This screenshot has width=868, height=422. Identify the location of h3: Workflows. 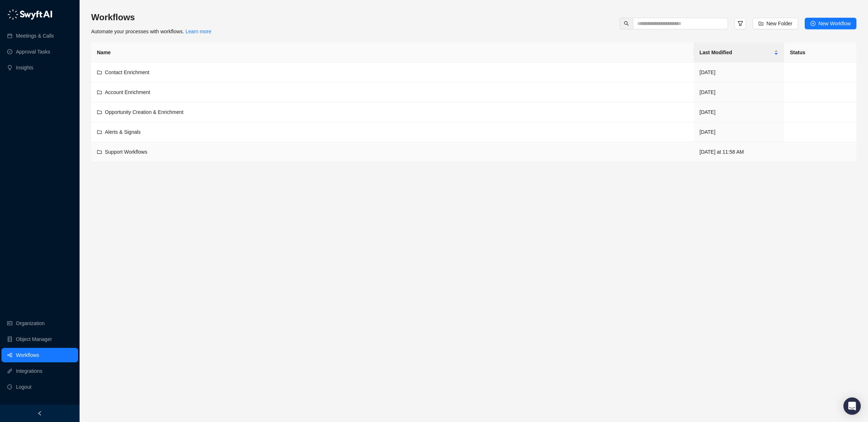
(151, 17).